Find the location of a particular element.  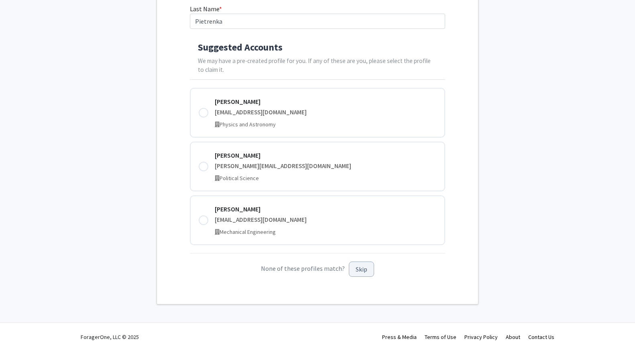

a: Press & Media is located at coordinates (399, 337).